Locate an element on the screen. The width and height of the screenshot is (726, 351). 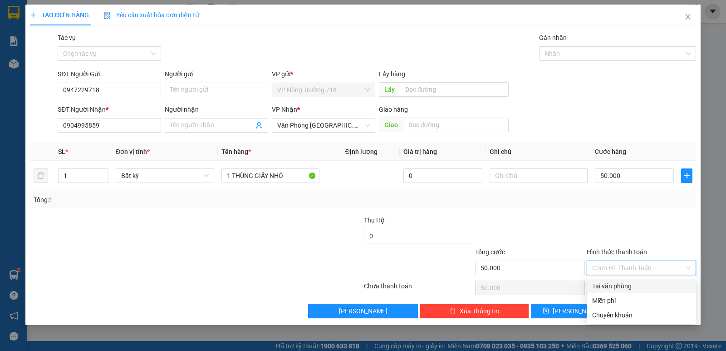
th: Ghi chú is located at coordinates (539, 152).